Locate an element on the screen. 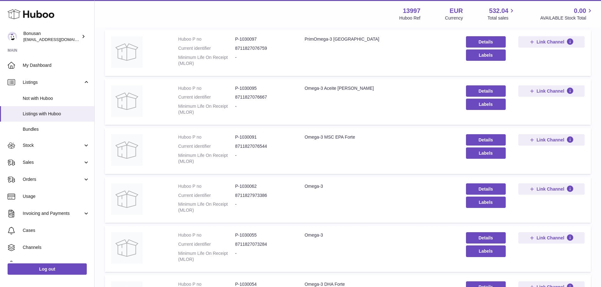  span: 532.04 is located at coordinates (498, 11).